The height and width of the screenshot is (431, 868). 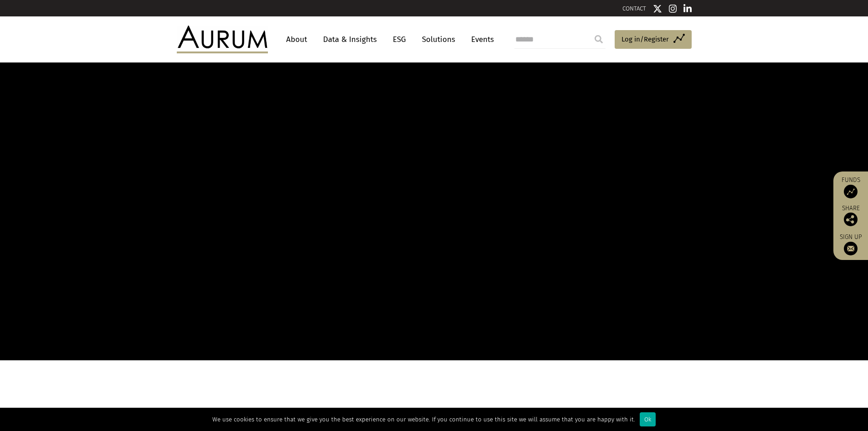 What do you see at coordinates (399, 39) in the screenshot?
I see `a: ESG` at bounding box center [399, 39].